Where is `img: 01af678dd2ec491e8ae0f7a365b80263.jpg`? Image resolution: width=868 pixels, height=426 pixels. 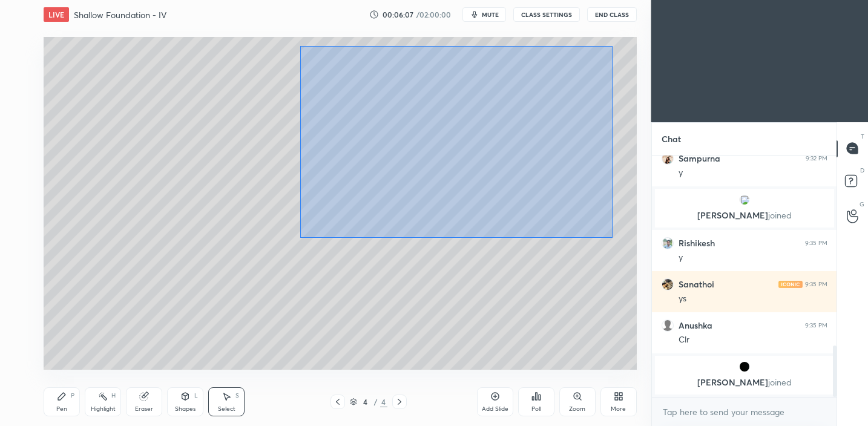
img: 01af678dd2ec491e8ae0f7a365b80263.jpg is located at coordinates (667, 243).